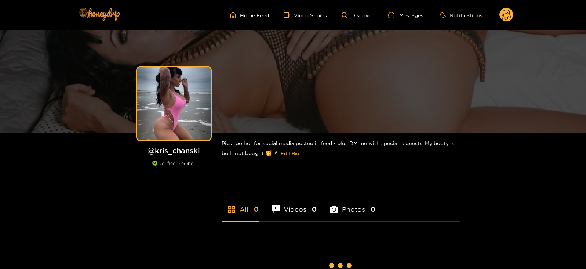 The height and width of the screenshot is (269, 586). I want to click on span: video-camera, so click(289, 15).